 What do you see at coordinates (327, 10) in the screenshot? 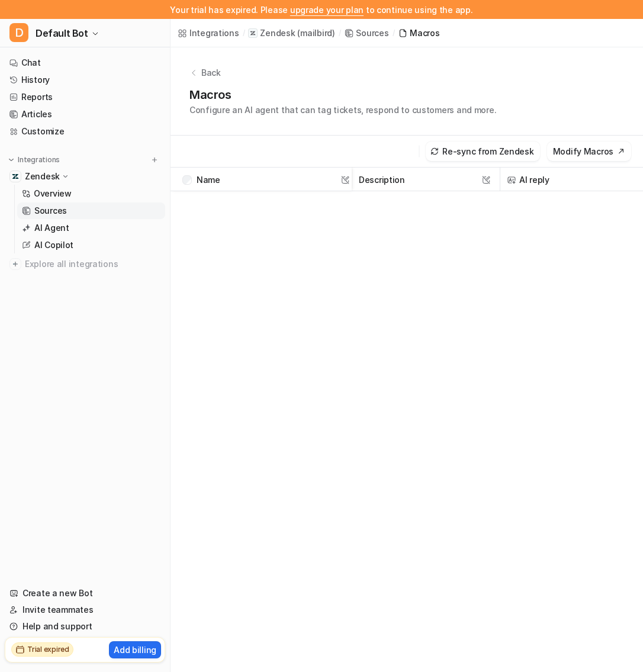
I see `a: upgrade your plan` at bounding box center [327, 10].